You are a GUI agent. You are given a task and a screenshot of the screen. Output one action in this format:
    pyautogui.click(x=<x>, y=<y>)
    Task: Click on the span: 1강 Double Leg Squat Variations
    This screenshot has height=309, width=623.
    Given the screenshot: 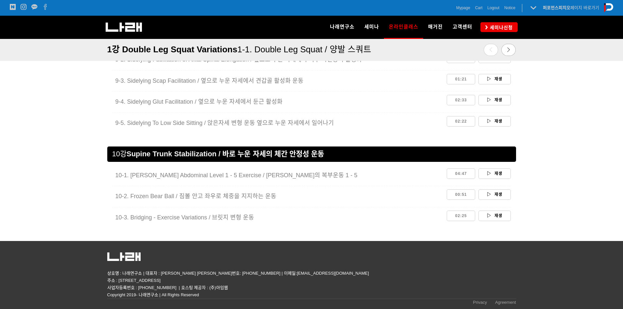 What is the action you would take?
    pyautogui.click(x=172, y=49)
    